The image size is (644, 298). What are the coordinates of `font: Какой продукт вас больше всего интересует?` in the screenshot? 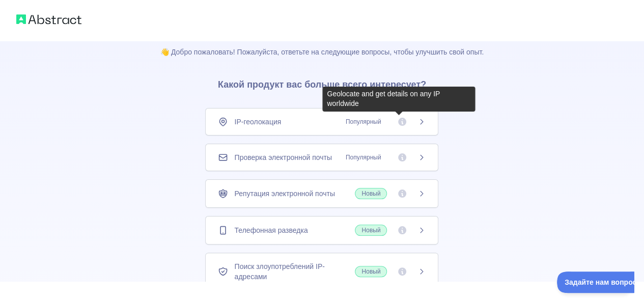 It's located at (322, 85).